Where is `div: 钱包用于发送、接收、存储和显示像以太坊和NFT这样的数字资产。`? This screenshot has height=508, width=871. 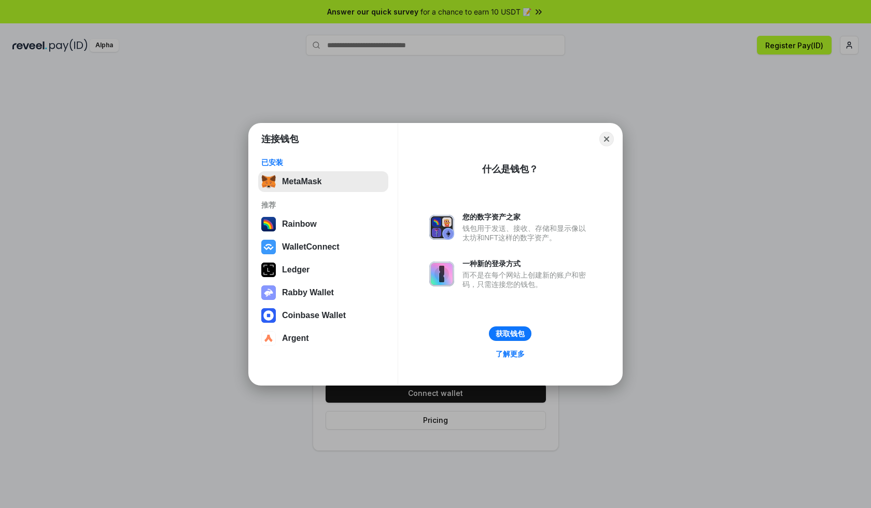 div: 钱包用于发送、接收、存储和显示像以太坊和NFT这样的数字资产。 is located at coordinates (527, 233).